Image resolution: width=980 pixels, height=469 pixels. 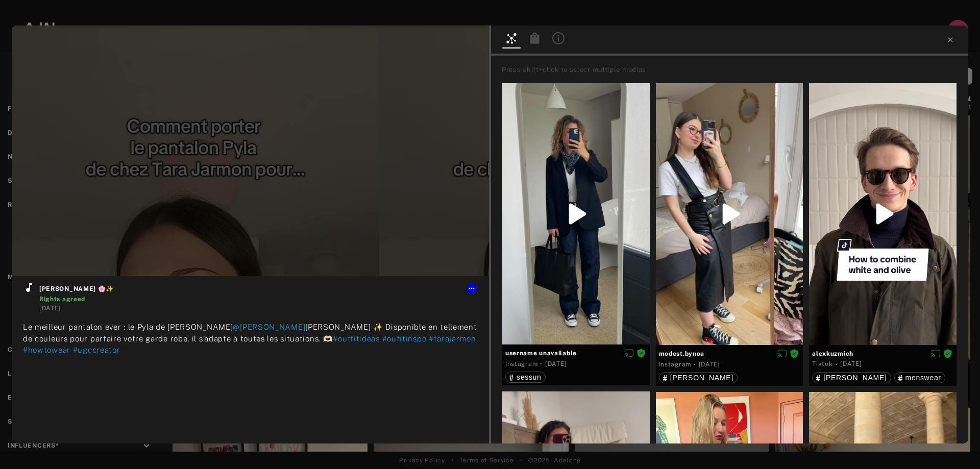 I want to click on span: #tarajarmon, so click(x=452, y=338).